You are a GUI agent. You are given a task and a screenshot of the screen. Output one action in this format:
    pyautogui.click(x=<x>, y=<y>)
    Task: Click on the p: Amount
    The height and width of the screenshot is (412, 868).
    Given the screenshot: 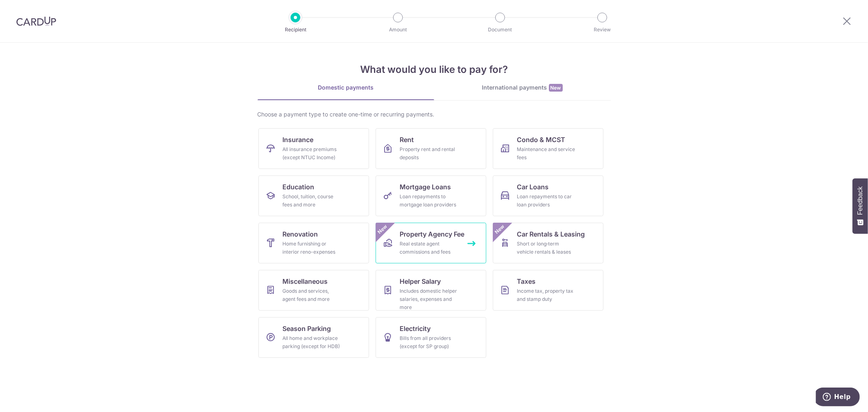 What is the action you would take?
    pyautogui.click(x=398, y=30)
    